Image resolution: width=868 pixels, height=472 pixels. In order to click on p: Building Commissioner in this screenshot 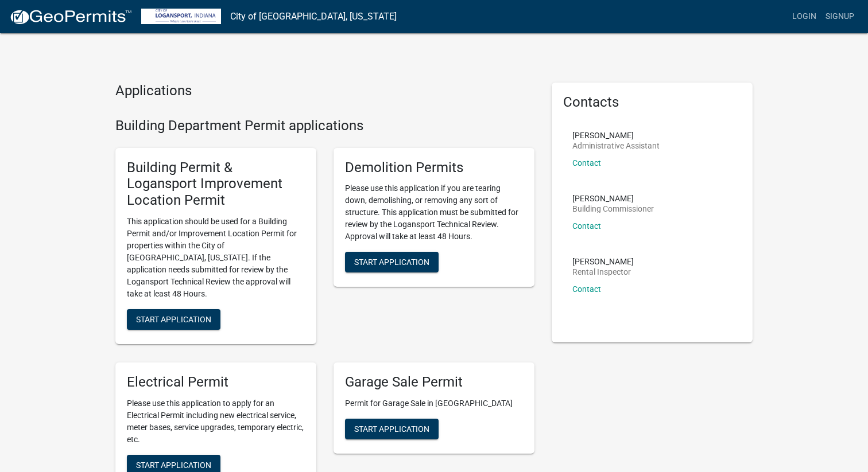, I will do `click(613, 209)`.